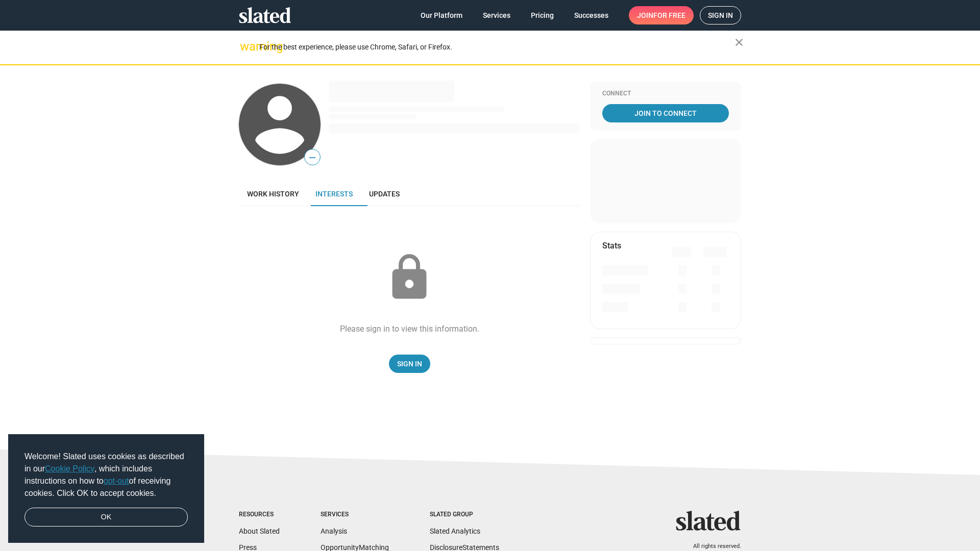 Image resolution: width=980 pixels, height=551 pixels. I want to click on a: Work history, so click(273, 194).